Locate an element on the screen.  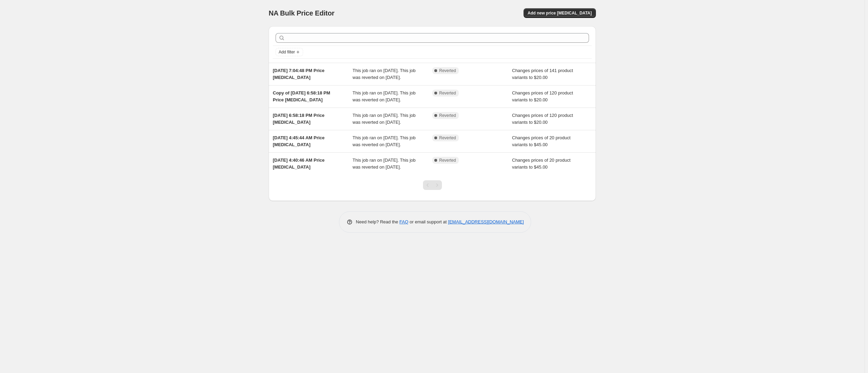
button: Add filter is located at coordinates (290, 52).